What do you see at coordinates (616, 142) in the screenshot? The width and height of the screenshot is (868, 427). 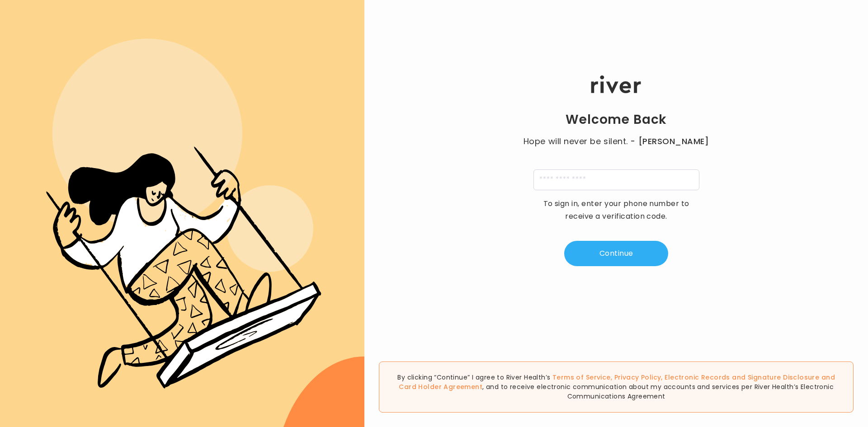 I see `p: Hope will never be silent.` at bounding box center [616, 142].